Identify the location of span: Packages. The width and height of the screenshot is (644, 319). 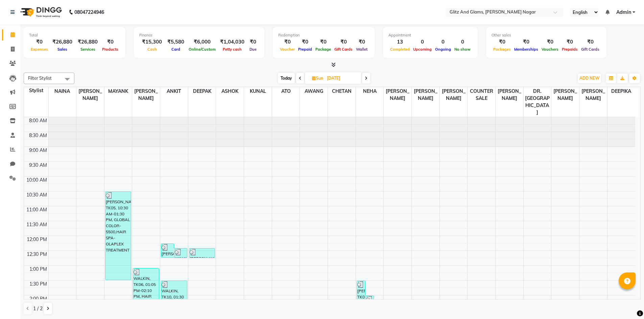
(502, 49).